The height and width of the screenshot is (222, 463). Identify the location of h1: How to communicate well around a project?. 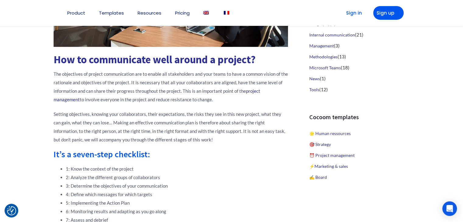
(171, 60).